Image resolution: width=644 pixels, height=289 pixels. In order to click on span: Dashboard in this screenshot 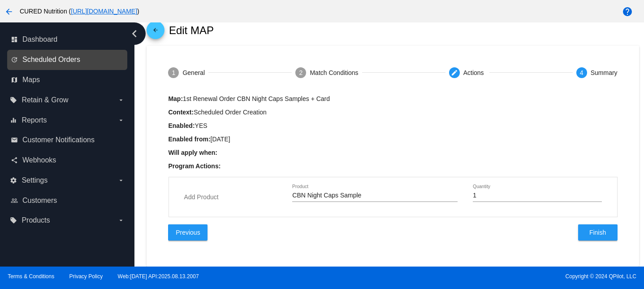, I will do `click(40, 40)`.